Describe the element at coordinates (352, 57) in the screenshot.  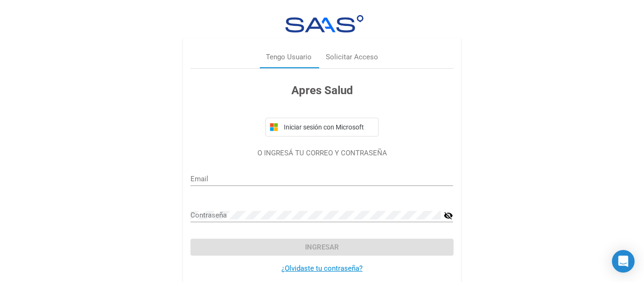
I see `div: Solicitar Acceso` at that location.